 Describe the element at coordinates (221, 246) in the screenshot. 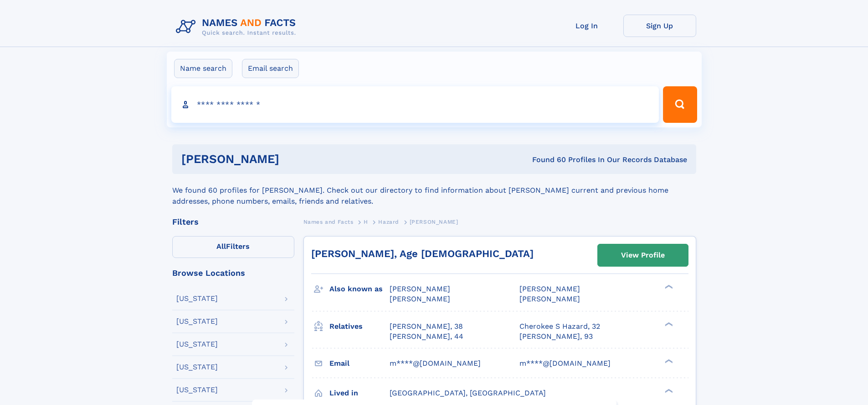

I see `span: All` at that location.